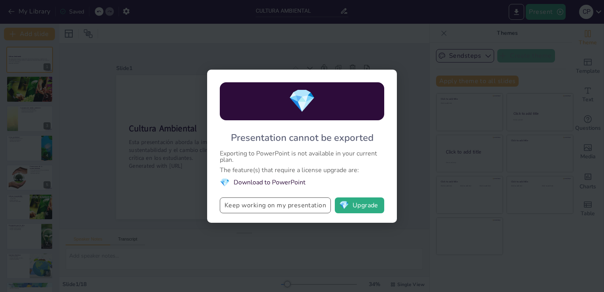  Describe the element at coordinates (302, 170) in the screenshot. I see `div: The feature(s) that require a license upgrade are:` at that location.